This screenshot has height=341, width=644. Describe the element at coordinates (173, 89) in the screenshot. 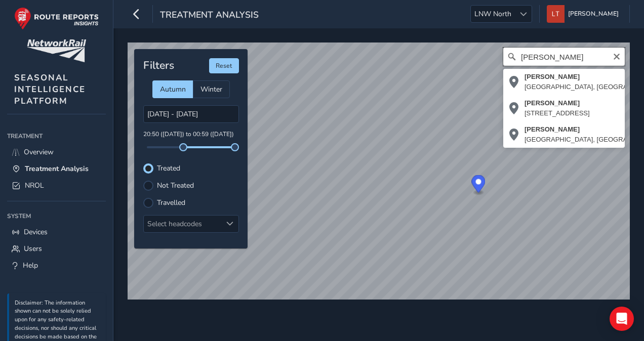

I see `span: Autumn` at that location.